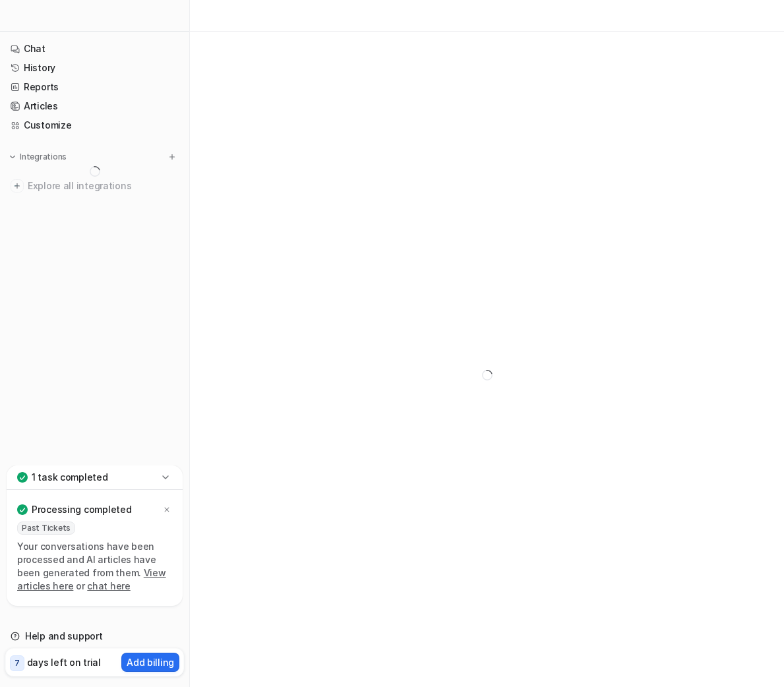  What do you see at coordinates (151, 662) in the screenshot?
I see `p: Add billing` at bounding box center [151, 662].